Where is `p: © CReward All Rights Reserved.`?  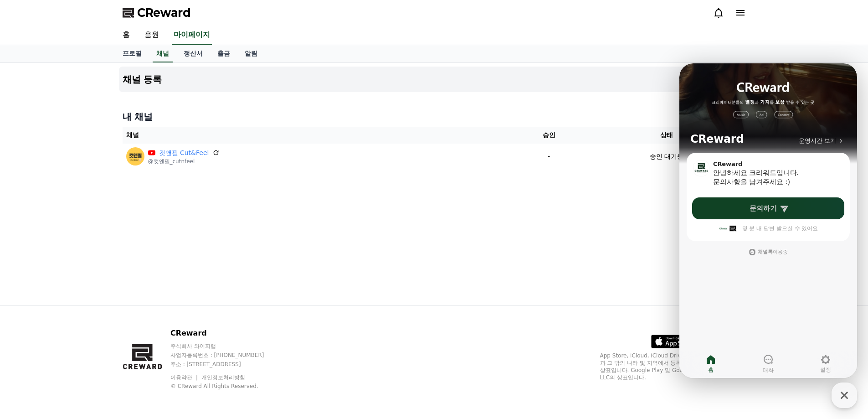
p: © CReward All Rights Reserved. is located at coordinates (226, 386).